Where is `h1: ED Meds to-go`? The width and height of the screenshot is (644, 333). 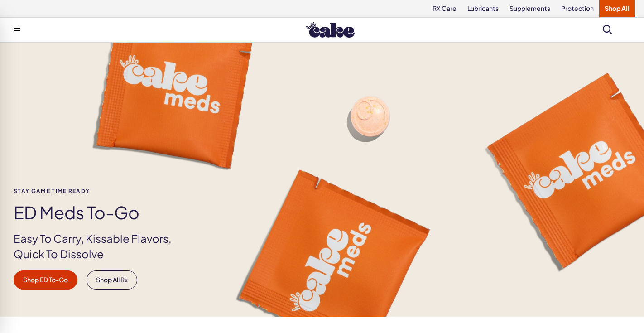 h1: ED Meds to-go is located at coordinates (100, 212).